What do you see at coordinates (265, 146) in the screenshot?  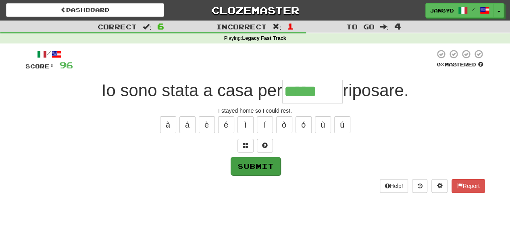 I see `button: Single letter hint - you only get 1 per sentence and score half the points! alt+h` at bounding box center [265, 146].